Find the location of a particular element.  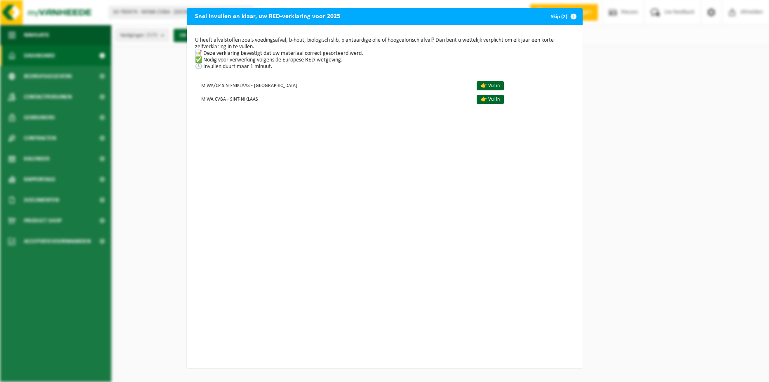

p: U heeft afvalstoffen zoals voedingsafval, b-hout, biologisch slib, plantaardige olie of hoogcalor... is located at coordinates (385, 54).